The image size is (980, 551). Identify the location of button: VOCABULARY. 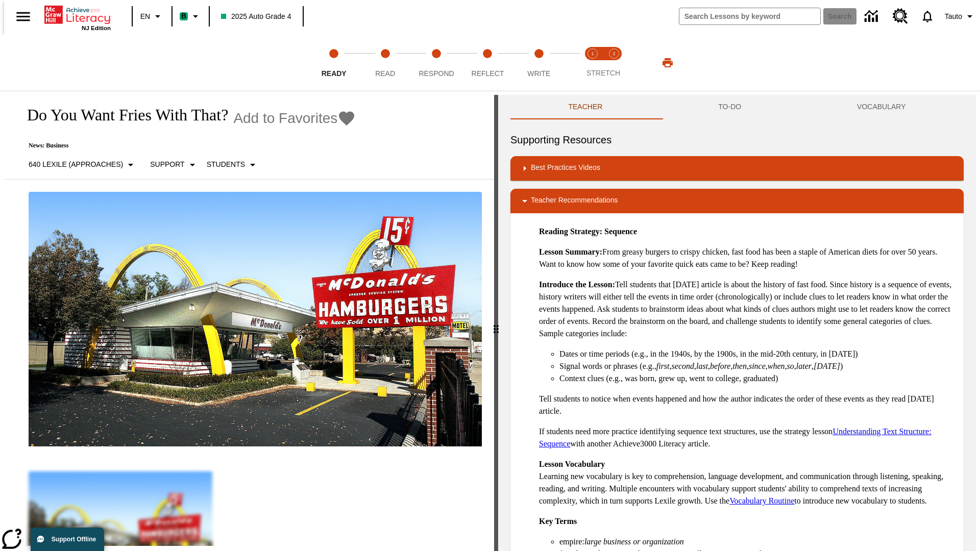
(881, 107).